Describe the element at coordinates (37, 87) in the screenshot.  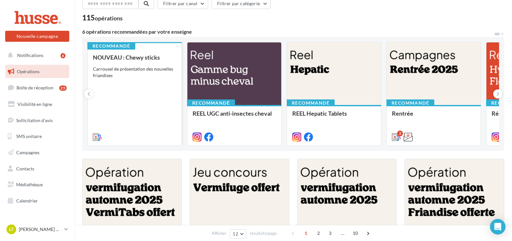
I see `a: Boîte de réception25` at that location.